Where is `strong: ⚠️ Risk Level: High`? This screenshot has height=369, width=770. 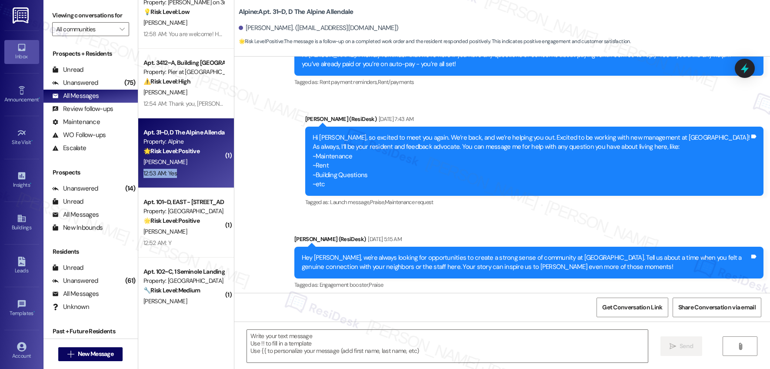
strong: ⚠️ Risk Level: High is located at coordinates (167, 81).